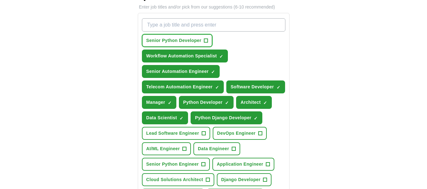 This screenshot has height=189, width=427. Describe the element at coordinates (244, 180) in the screenshot. I see `button: Django Developer` at that location.